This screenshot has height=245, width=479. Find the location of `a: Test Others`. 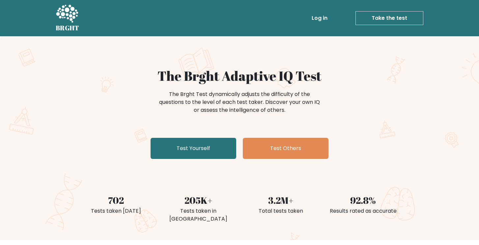

a: Test Others is located at coordinates (286, 148).